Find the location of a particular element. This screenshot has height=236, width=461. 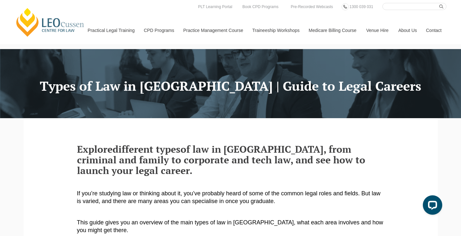

span: 1300 039 031 is located at coordinates (361, 7).